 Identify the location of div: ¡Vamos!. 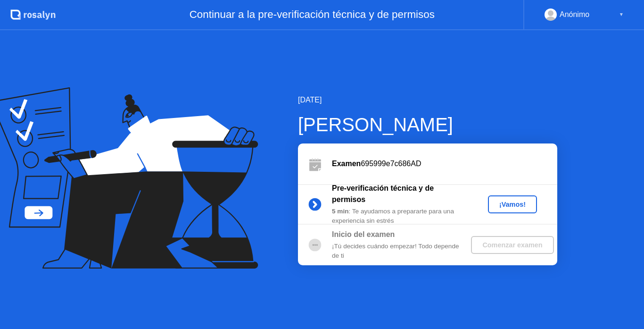
(513, 204).